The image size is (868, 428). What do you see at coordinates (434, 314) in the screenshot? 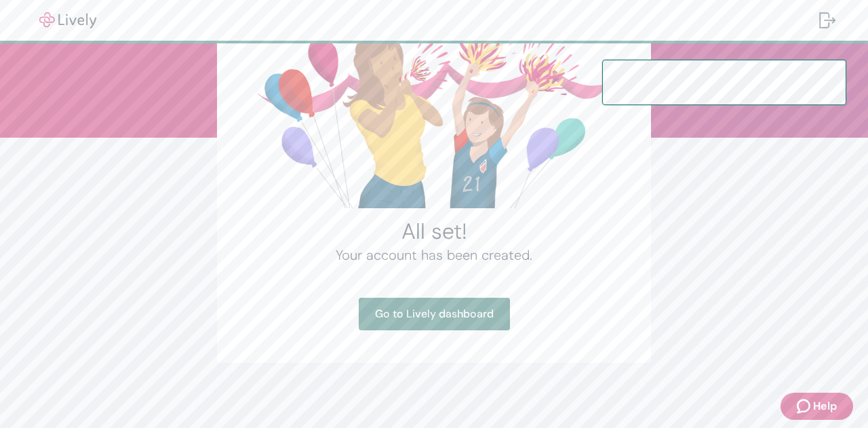
I see `a: Go to Lively dashboard` at bounding box center [434, 314].